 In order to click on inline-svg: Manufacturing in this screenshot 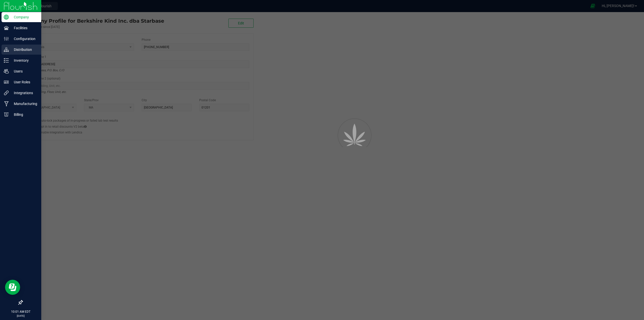, I will do `click(6, 104)`.